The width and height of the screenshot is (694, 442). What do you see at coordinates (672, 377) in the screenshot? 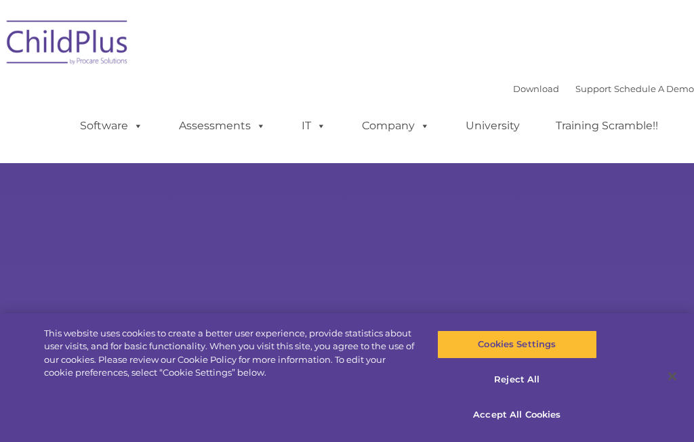
I see `button: Close` at bounding box center [672, 377].